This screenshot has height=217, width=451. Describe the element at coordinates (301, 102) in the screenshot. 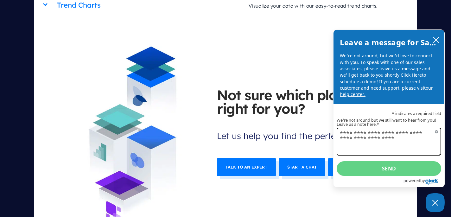

I see `b: Not sure which plan is right for you?` at that location.